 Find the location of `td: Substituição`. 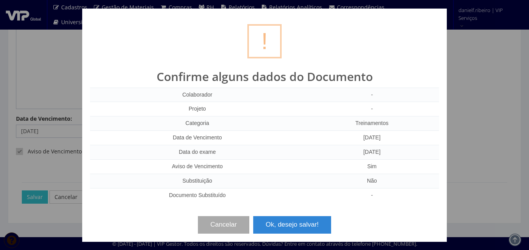

td: Substituição is located at coordinates (197, 181).